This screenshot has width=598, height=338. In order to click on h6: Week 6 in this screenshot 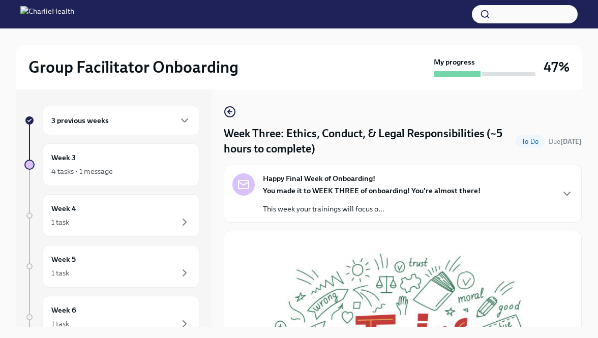, I will do `click(64, 310)`.